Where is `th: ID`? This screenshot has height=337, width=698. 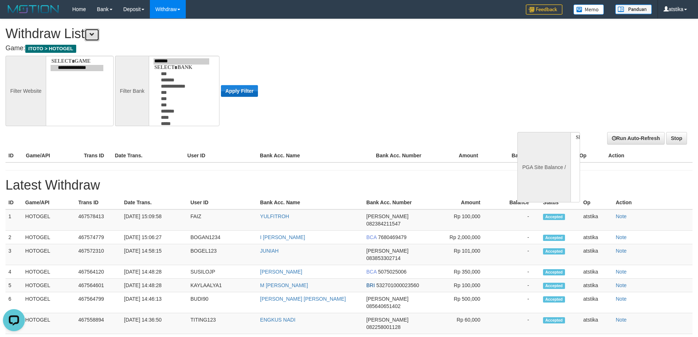 th: ID is located at coordinates (14, 155).